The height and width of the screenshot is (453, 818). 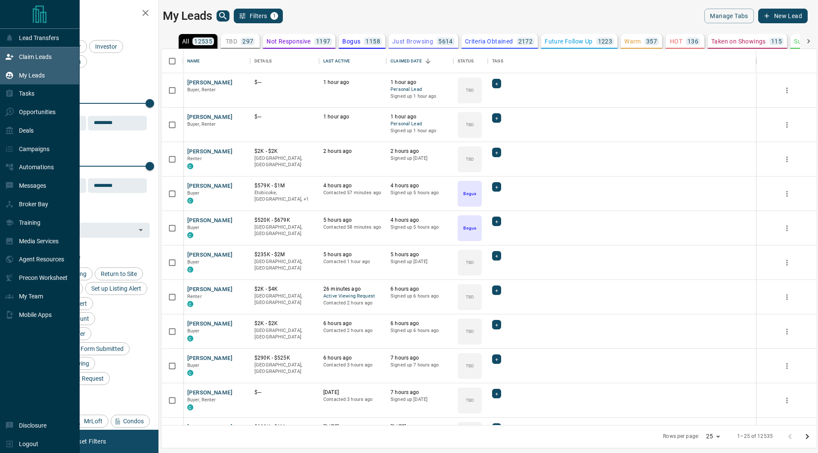 I want to click on div: Condos, so click(x=130, y=421).